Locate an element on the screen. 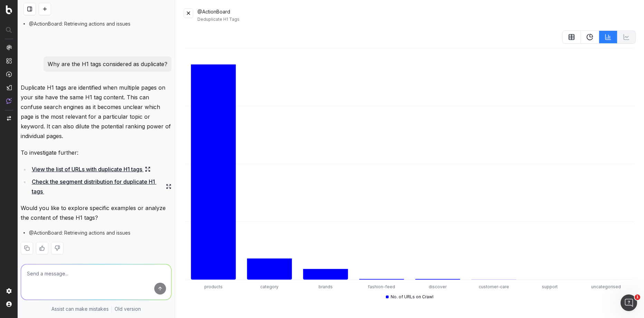 This screenshot has height=318, width=644. img: Analytics is located at coordinates (9, 48).